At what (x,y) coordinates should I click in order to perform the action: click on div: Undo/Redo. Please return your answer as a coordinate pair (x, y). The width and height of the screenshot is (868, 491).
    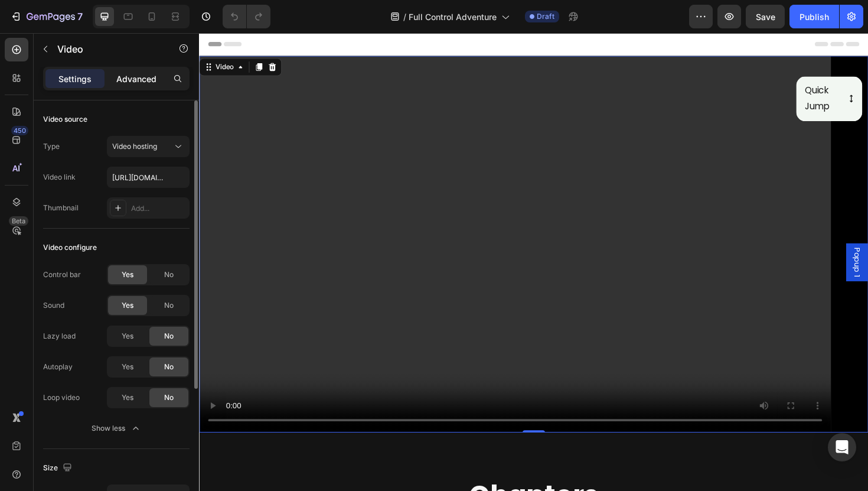
    Looking at the image, I should click on (246, 16).